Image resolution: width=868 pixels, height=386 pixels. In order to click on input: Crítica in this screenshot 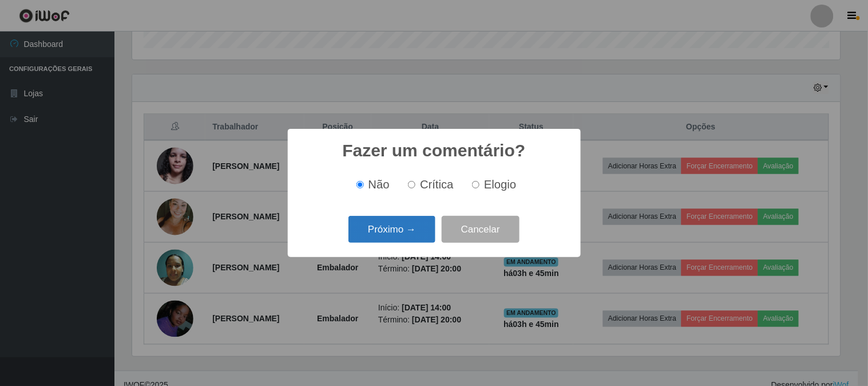, I will do `click(411, 184)`.